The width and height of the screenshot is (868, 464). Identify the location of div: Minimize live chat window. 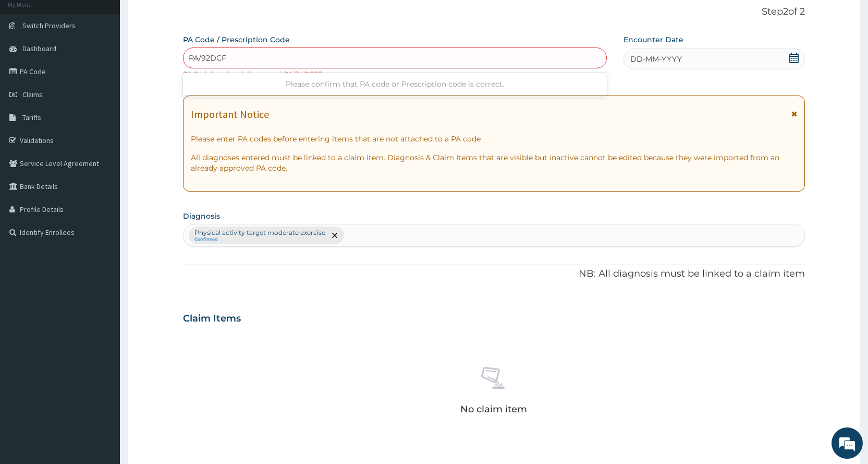
(184, 18).